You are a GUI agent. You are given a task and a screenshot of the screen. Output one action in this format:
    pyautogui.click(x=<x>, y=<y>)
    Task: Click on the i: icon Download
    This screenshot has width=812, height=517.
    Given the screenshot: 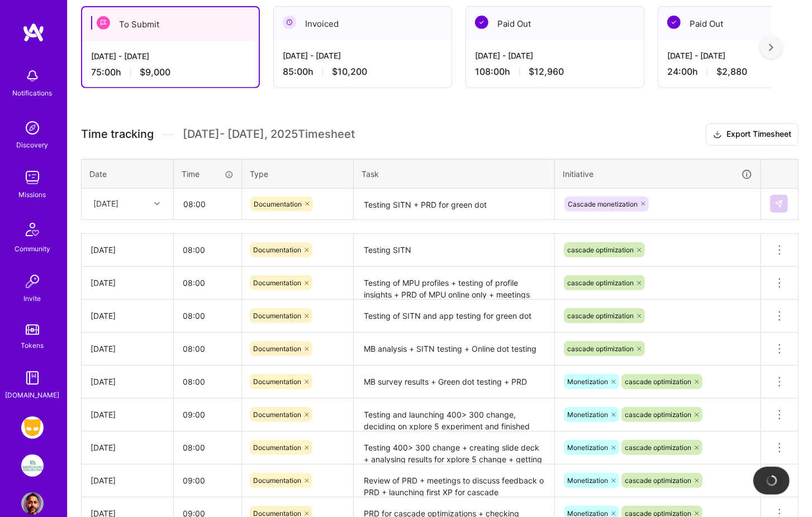 What is the action you would take?
    pyautogui.click(x=717, y=135)
    